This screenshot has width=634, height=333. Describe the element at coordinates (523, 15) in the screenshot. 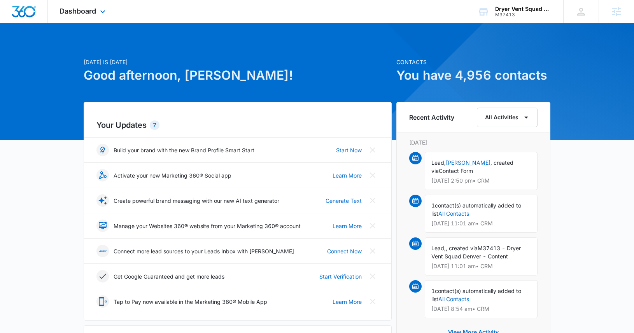

I see `div: account id` at that location.